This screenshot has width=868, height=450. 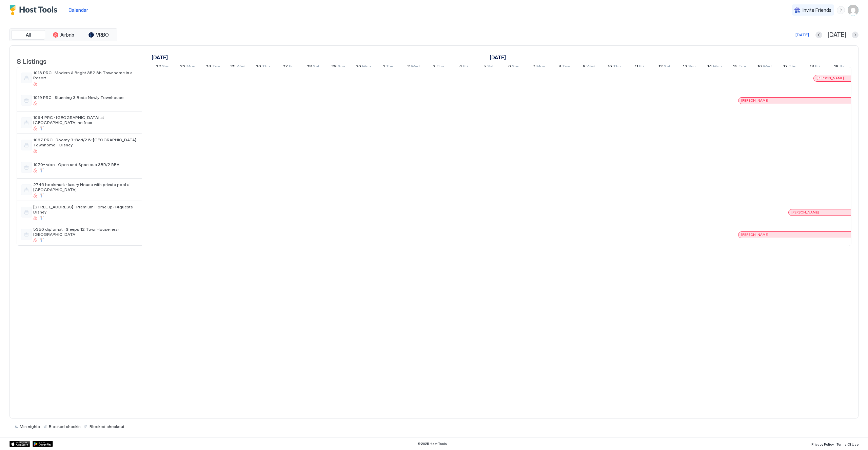 What do you see at coordinates (639, 67) in the screenshot?
I see `a: July 11, 2025` at bounding box center [639, 67].